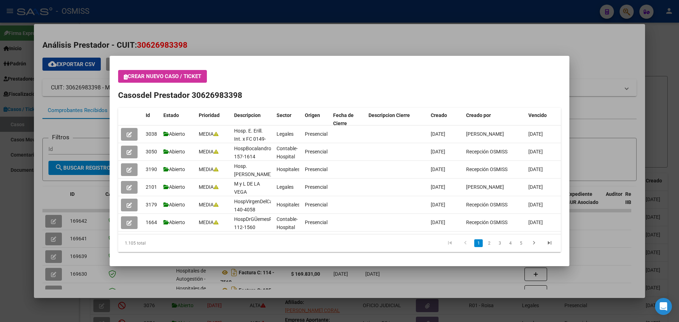 The image size is (679, 322). I want to click on div: Open Intercom Messenger, so click(663, 306).